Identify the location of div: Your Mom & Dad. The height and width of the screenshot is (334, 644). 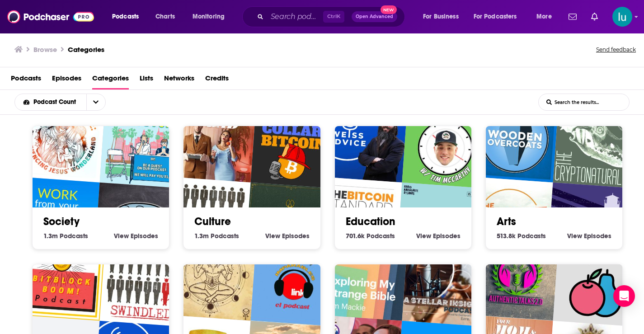
(213, 139).